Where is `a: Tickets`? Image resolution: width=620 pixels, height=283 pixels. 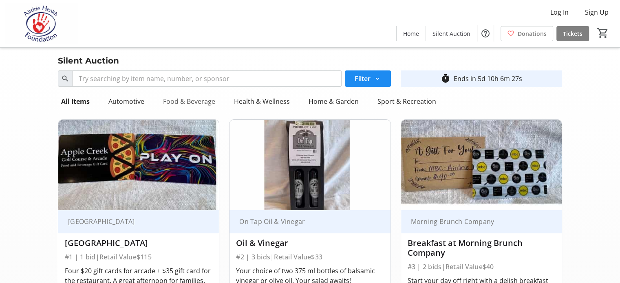
a: Tickets is located at coordinates (573, 33).